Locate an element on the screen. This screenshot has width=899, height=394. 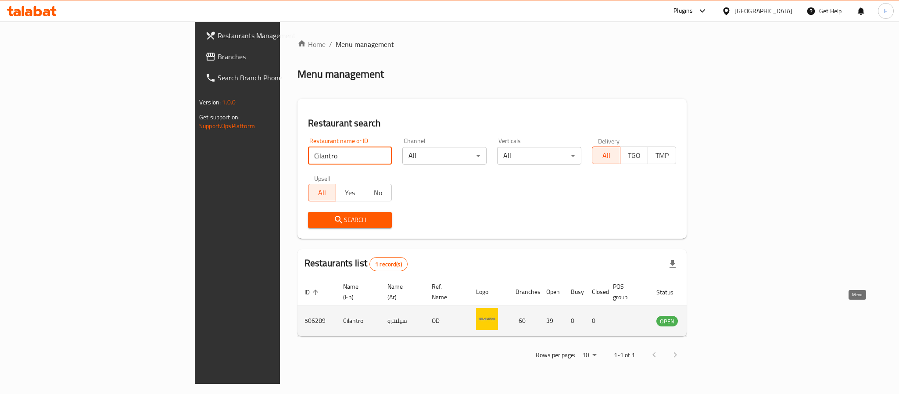
label: Upsell is located at coordinates (322, 178).